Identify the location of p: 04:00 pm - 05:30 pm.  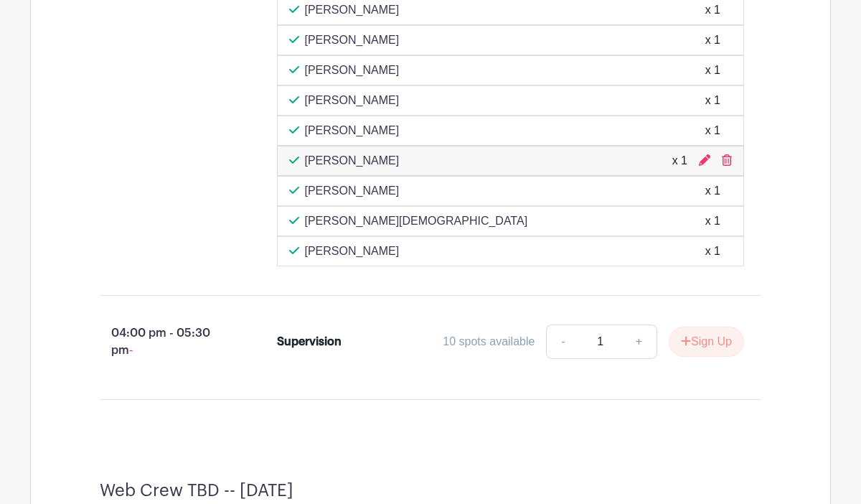
(165, 342).